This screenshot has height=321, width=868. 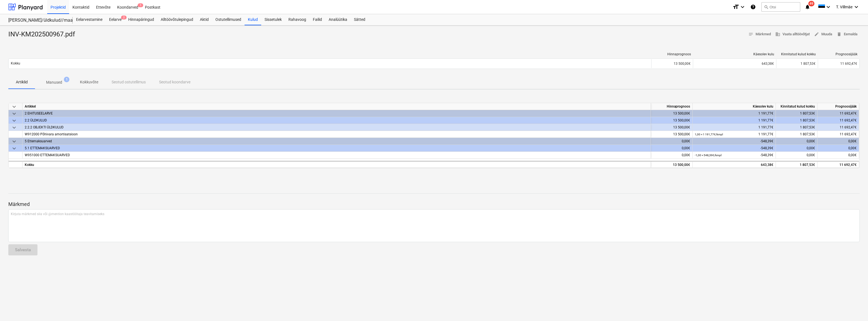 What do you see at coordinates (228, 20) in the screenshot?
I see `div: Ostutellimused` at bounding box center [228, 20].